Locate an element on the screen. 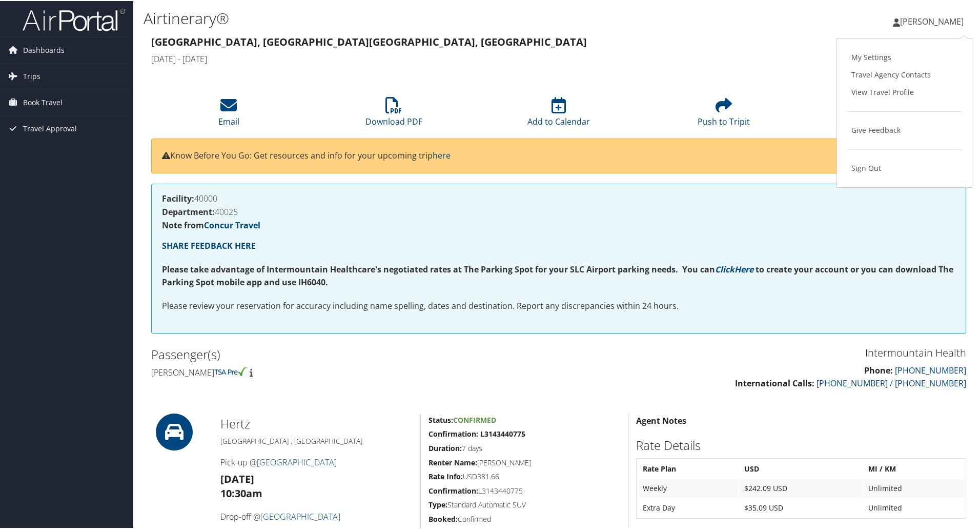  h1: Airtinerary® is located at coordinates (420, 18).